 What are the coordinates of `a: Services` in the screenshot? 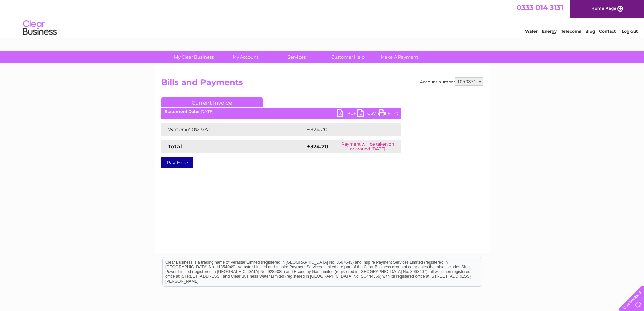 It's located at (297, 56).